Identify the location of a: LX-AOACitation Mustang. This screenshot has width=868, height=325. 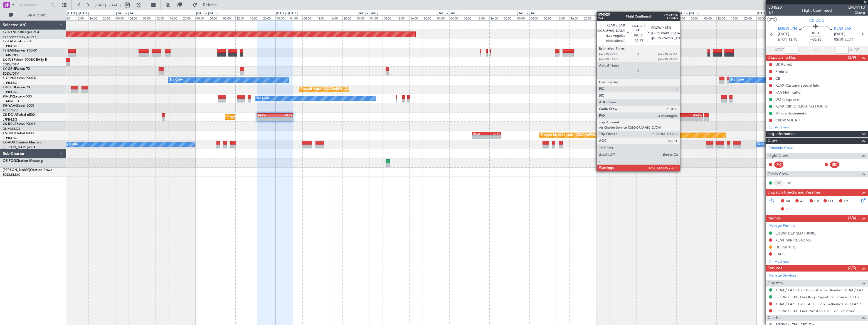
(23, 142).